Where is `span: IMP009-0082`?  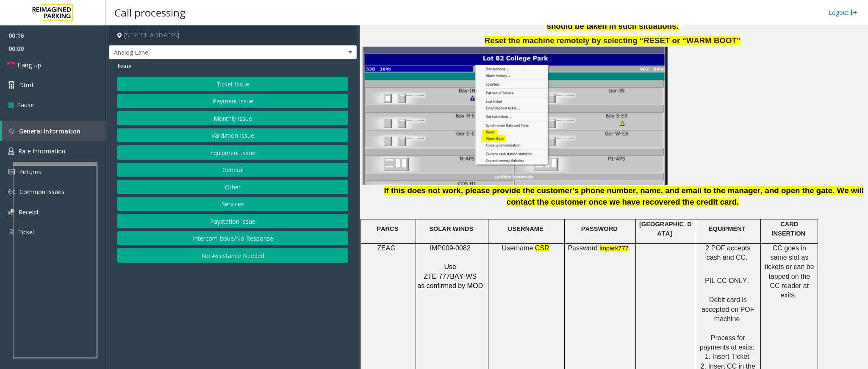
span: IMP009-0082 is located at coordinates (451, 248).